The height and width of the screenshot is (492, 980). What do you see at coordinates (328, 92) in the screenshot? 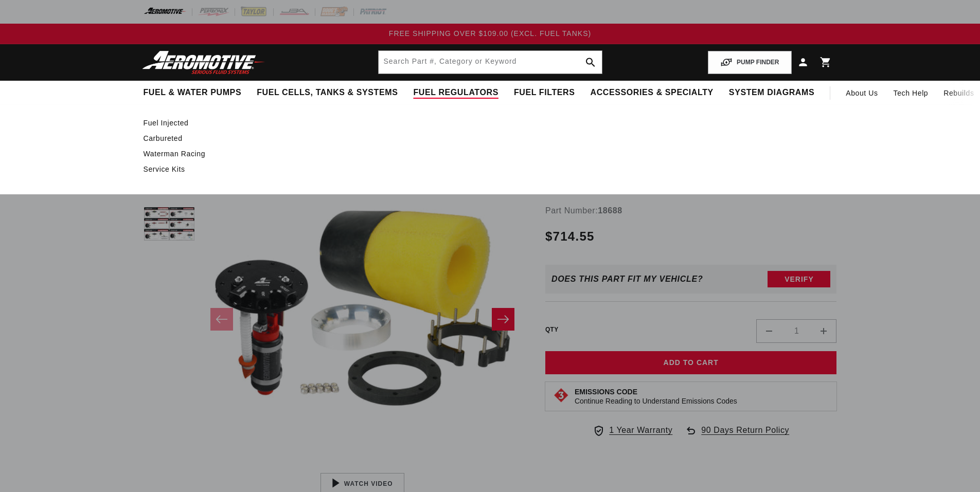
I see `summary: Fuel Cells, Tanks & Systems` at bounding box center [328, 92].